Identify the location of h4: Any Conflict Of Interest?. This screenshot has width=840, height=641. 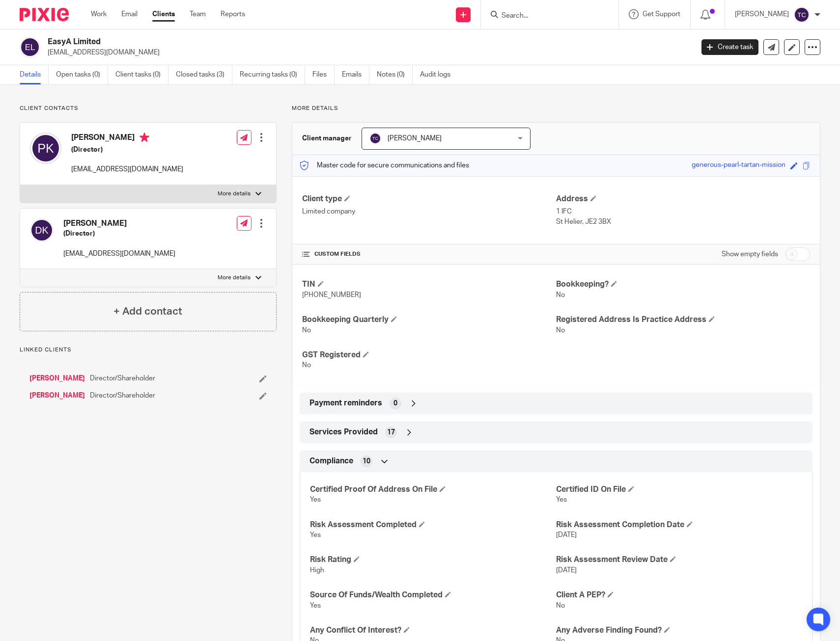
(432, 630).